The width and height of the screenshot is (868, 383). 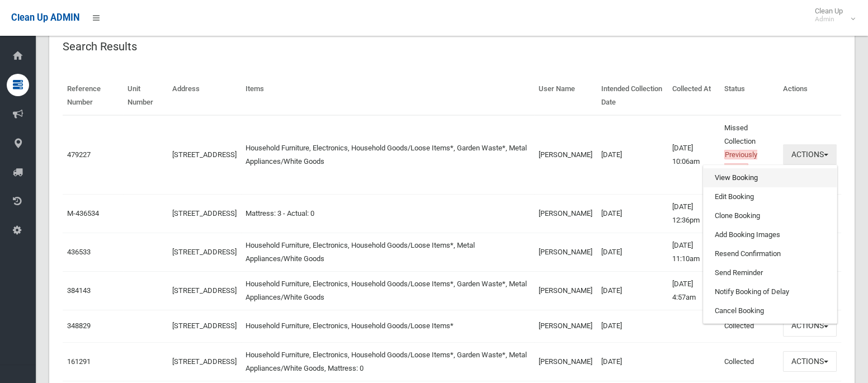 What do you see at coordinates (770, 292) in the screenshot?
I see `a: Notify Booking of Delay` at bounding box center [770, 292].